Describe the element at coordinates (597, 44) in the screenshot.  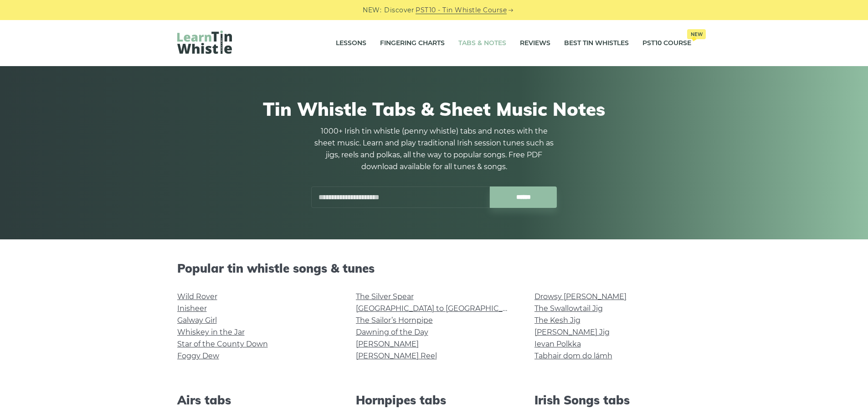
I see `a: Best Tin Whistles` at that location.